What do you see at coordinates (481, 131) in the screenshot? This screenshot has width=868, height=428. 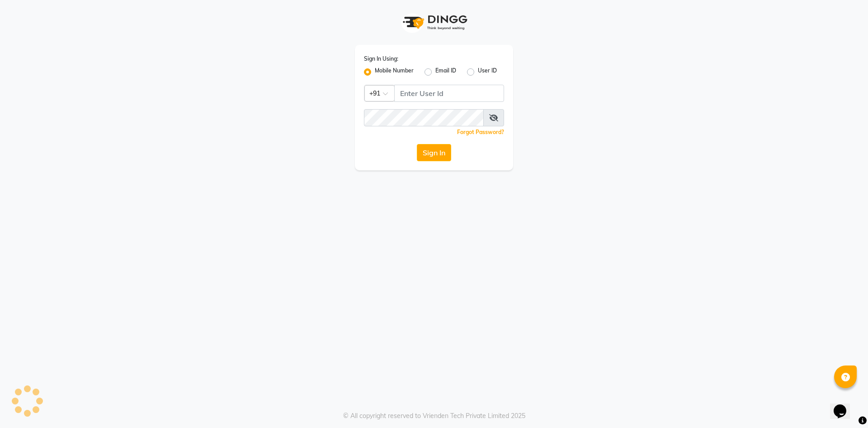 I see `a: Forgot Password?` at bounding box center [481, 131].